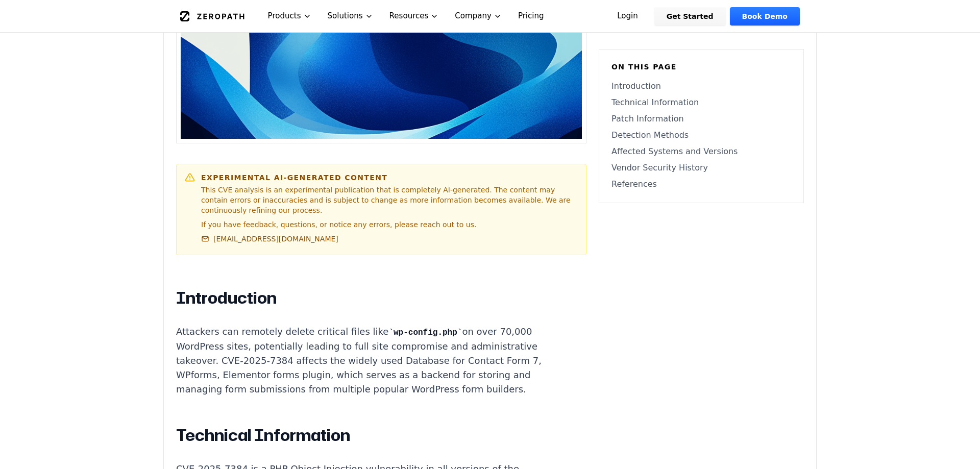 This screenshot has width=980, height=469. I want to click on a: Patch Information, so click(702, 119).